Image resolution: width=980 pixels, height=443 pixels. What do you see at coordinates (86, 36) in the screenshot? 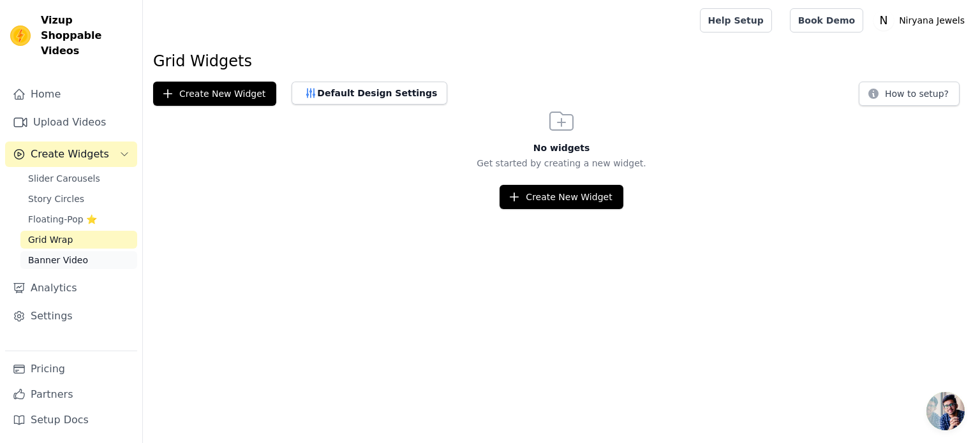
I see `span: Vizup Shoppable Videos` at bounding box center [86, 36].